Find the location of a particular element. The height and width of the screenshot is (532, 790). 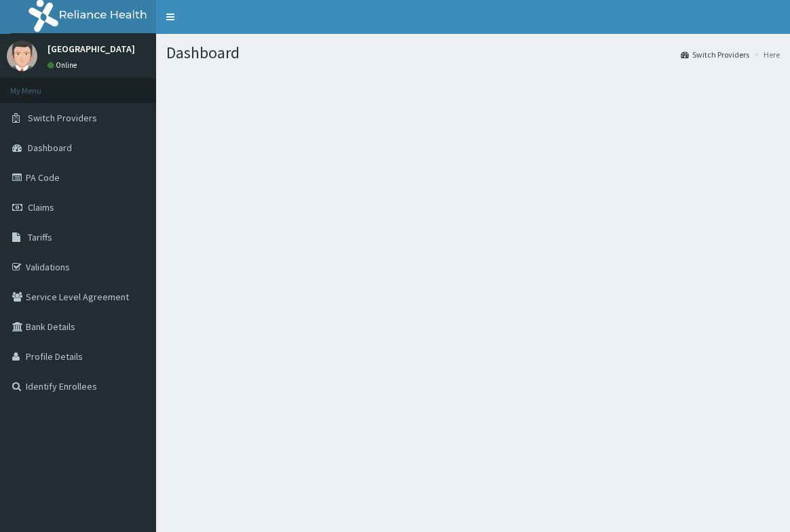

span: Claims is located at coordinates (41, 208).